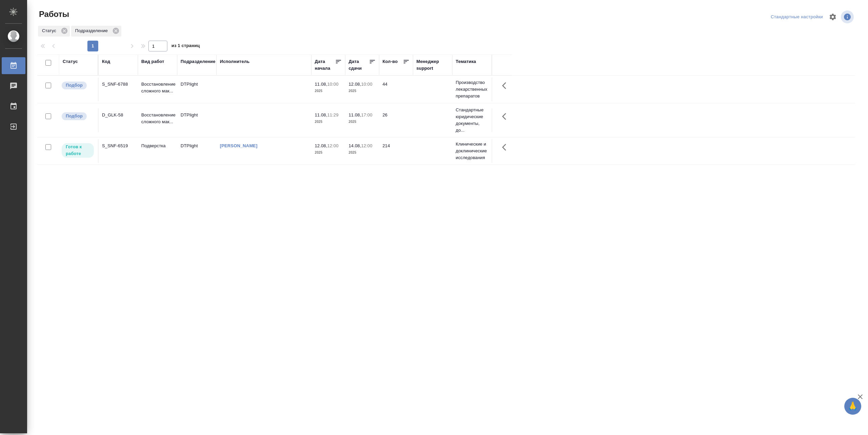 The width and height of the screenshot is (868, 435). Describe the element at coordinates (119, 115) in the screenshot. I see `div: D_GLK-58` at that location.